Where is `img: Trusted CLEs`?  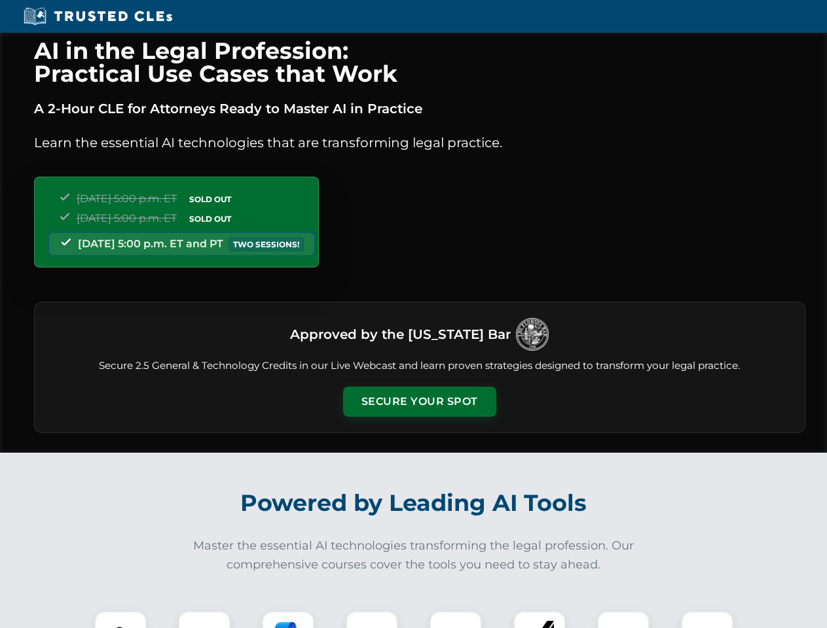
img: Trusted CLEs is located at coordinates (98, 16).